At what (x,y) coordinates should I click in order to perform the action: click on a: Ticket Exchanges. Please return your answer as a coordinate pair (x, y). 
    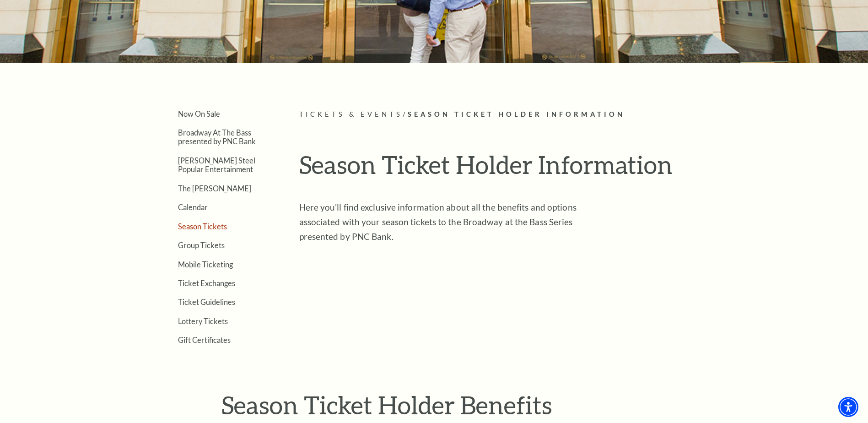
    Looking at the image, I should click on (206, 283).